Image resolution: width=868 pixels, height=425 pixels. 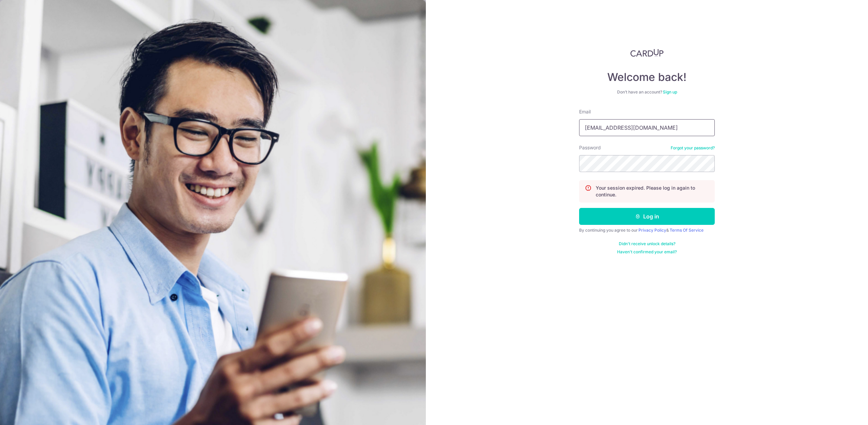 I want to click on label: Email, so click(x=585, y=112).